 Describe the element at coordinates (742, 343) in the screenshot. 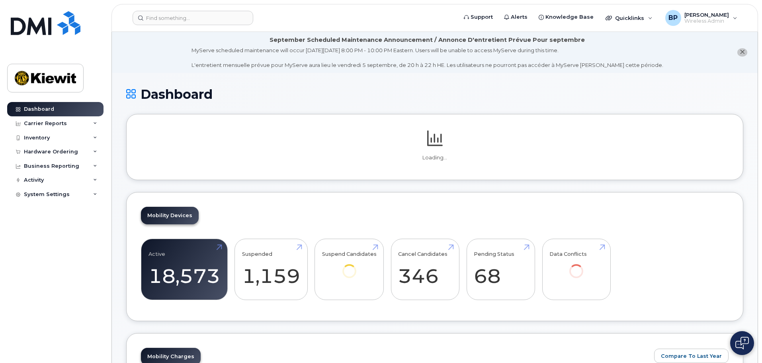

I see `img: Open chat` at that location.